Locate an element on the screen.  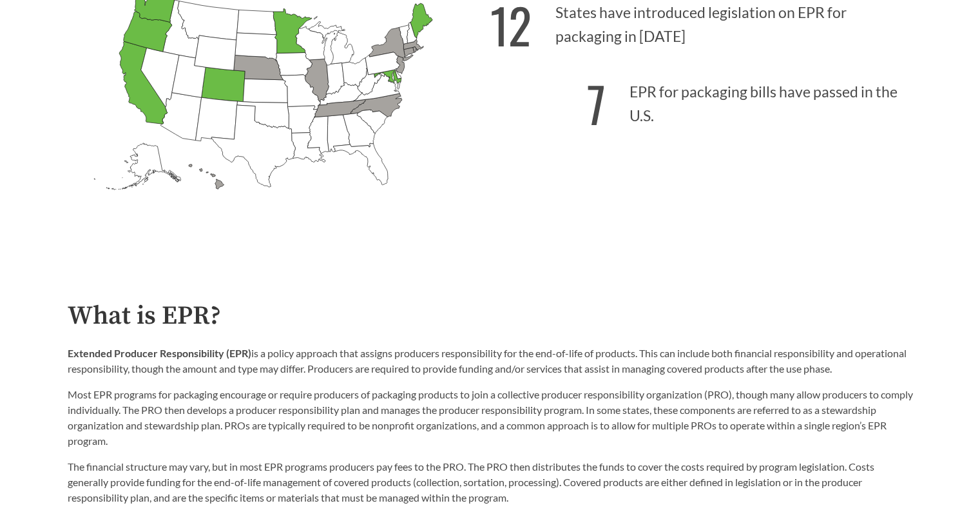
p: EPR for packaging bills have passed in the U.S. is located at coordinates (701, 100).